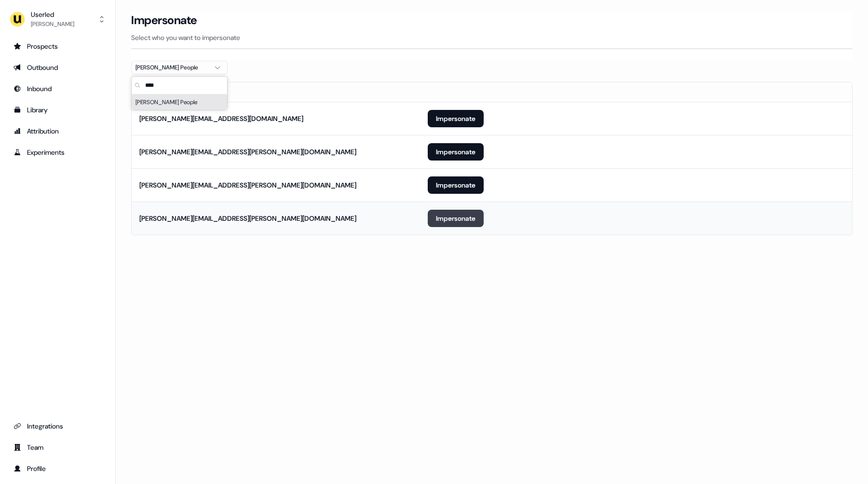 The height and width of the screenshot is (484, 868). I want to click on div: Experiments, so click(57, 153).